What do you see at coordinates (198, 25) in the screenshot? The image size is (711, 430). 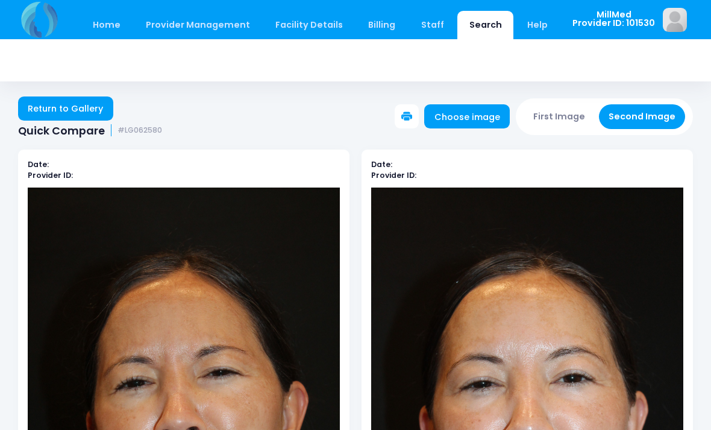 I see `a: Provider Management` at bounding box center [198, 25].